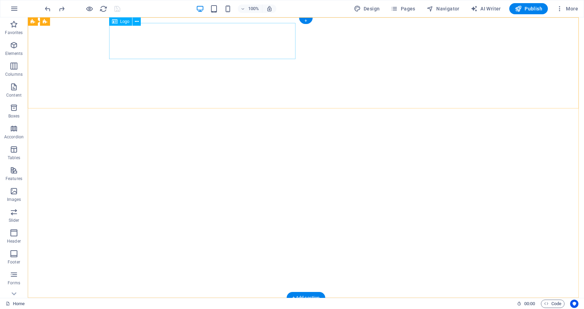 Image resolution: width=584 pixels, height=309 pixels. Describe the element at coordinates (14, 220) in the screenshot. I see `p: Slider` at that location.